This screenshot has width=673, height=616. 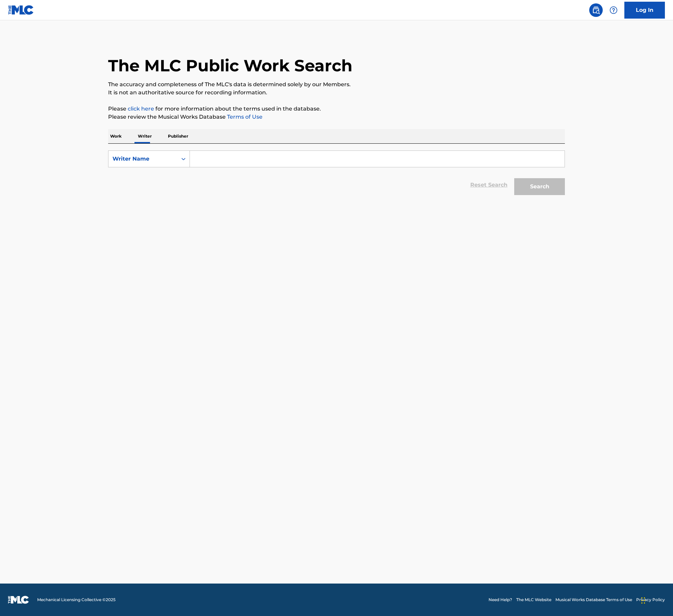 What do you see at coordinates (336, 85) in the screenshot?
I see `p: The accuracy and completeness of The MLC's data is determined solely by our Members.` at bounding box center [336, 85].